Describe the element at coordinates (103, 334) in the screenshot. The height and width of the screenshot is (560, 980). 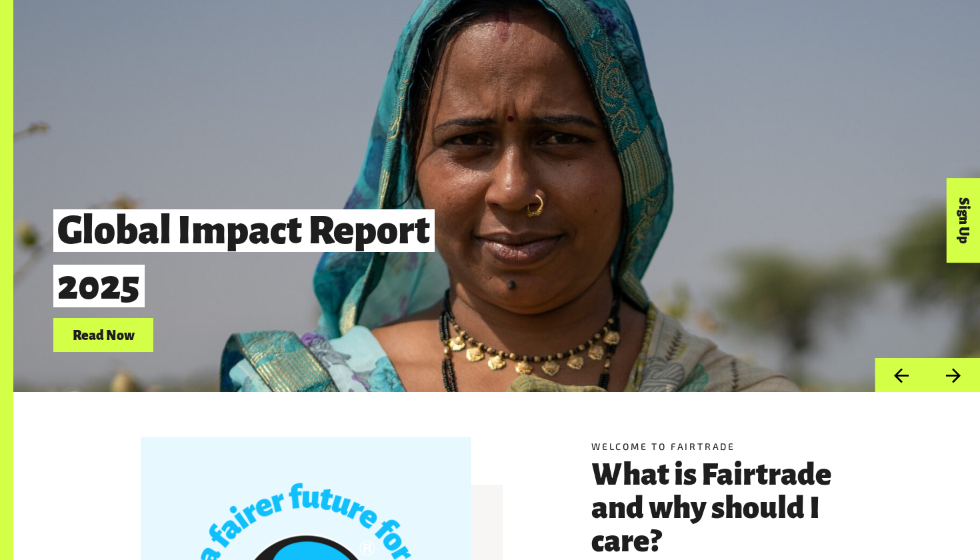
I see `a: Read Now` at that location.